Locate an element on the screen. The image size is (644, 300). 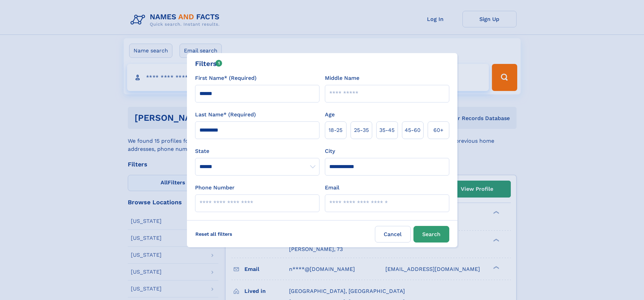
label: Cancel is located at coordinates (393, 234).